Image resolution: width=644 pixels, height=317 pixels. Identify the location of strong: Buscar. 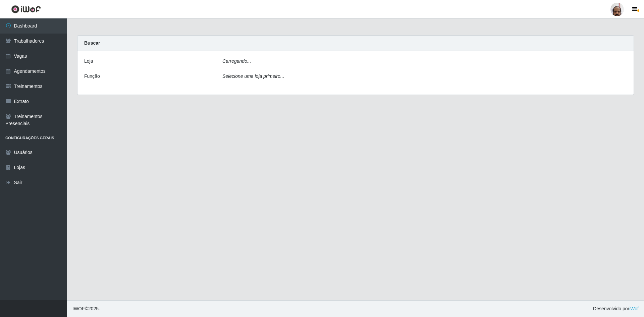
(91, 43).